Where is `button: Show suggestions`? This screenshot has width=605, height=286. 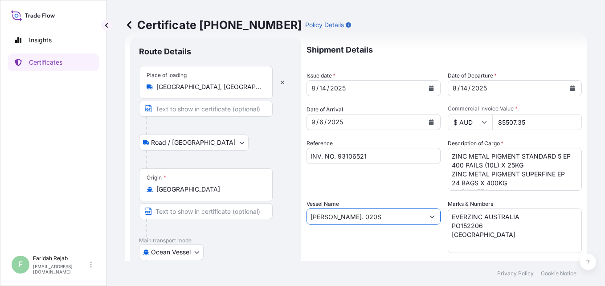
button: Show suggestions is located at coordinates (432, 217).